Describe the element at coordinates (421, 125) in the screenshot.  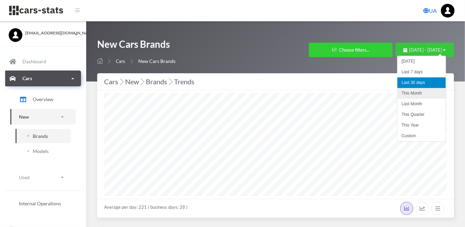
I see `li: This Year` at that location.